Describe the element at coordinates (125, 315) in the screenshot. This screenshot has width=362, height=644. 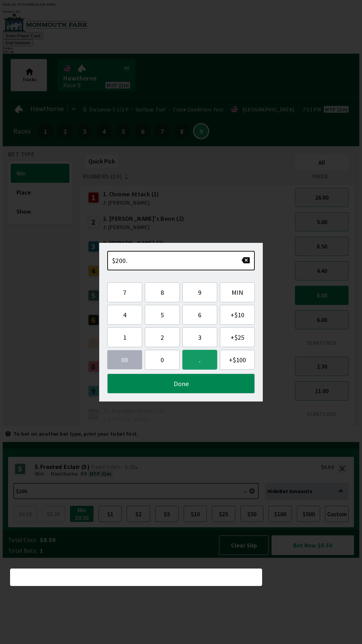
I see `span: 4` at that location.